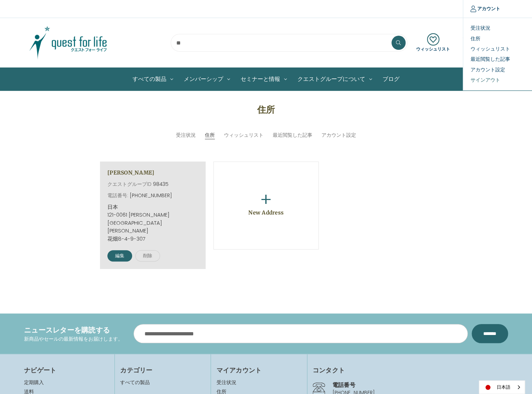 The width and height of the screenshot is (532, 394). I want to click on a: メンバーシップ, so click(206, 79).